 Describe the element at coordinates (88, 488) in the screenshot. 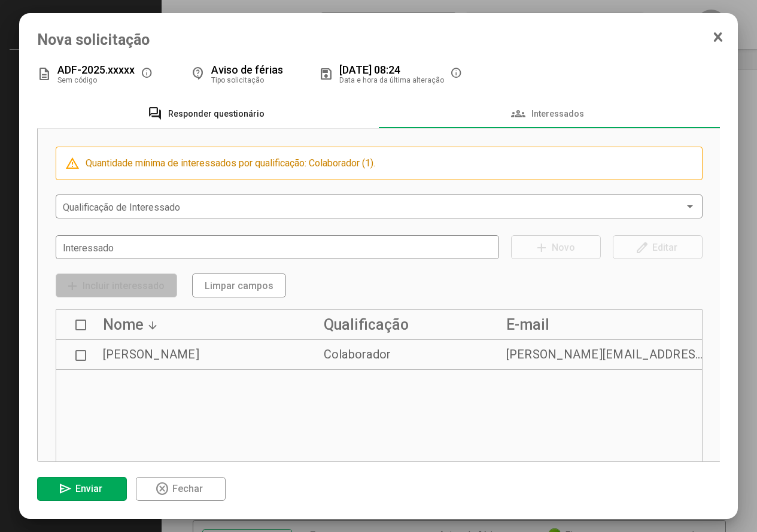

I see `span: Enviar` at that location.